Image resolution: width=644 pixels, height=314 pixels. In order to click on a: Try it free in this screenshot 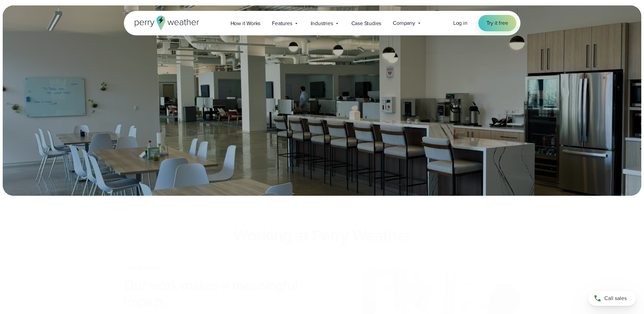, I will do `click(497, 23)`.